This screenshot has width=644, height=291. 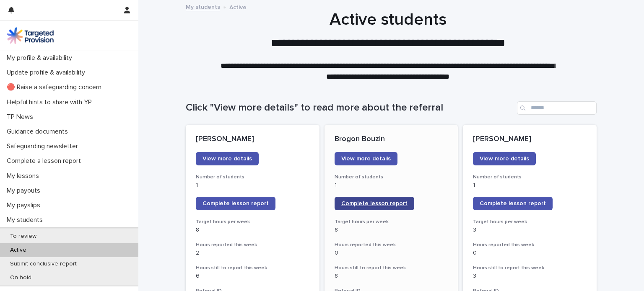 What do you see at coordinates (388, 19) in the screenshot?
I see `h1: Active students` at bounding box center [388, 19].